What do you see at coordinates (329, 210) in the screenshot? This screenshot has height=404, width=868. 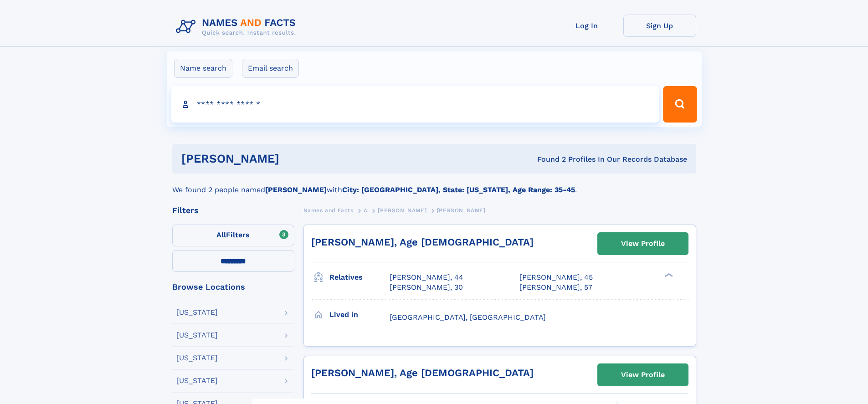 I see `a: Names and Facts` at bounding box center [329, 210].